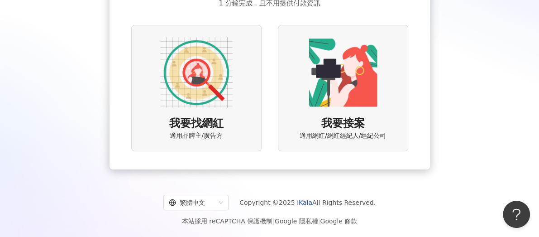 This screenshot has width=539, height=237. What do you see at coordinates (196, 124) in the screenshot?
I see `span: 我要找網紅` at bounding box center [196, 124].